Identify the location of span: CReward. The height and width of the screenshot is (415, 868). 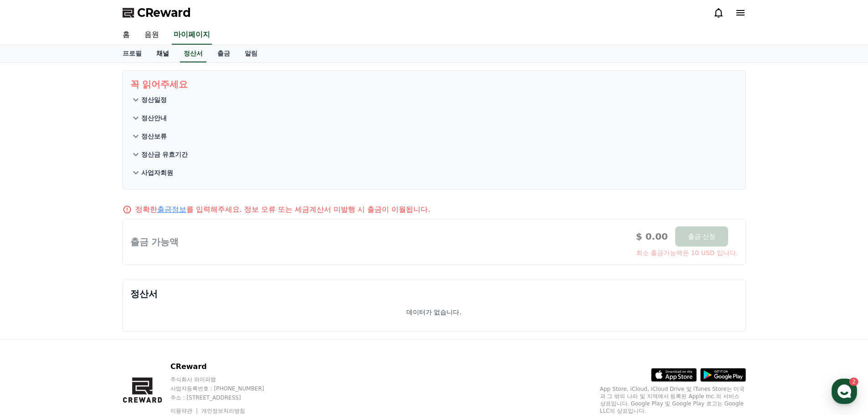
(164, 13).